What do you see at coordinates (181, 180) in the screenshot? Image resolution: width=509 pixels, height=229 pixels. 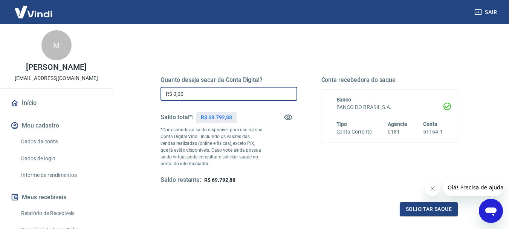 I see `h5: Saldo restante:` at bounding box center [181, 180].